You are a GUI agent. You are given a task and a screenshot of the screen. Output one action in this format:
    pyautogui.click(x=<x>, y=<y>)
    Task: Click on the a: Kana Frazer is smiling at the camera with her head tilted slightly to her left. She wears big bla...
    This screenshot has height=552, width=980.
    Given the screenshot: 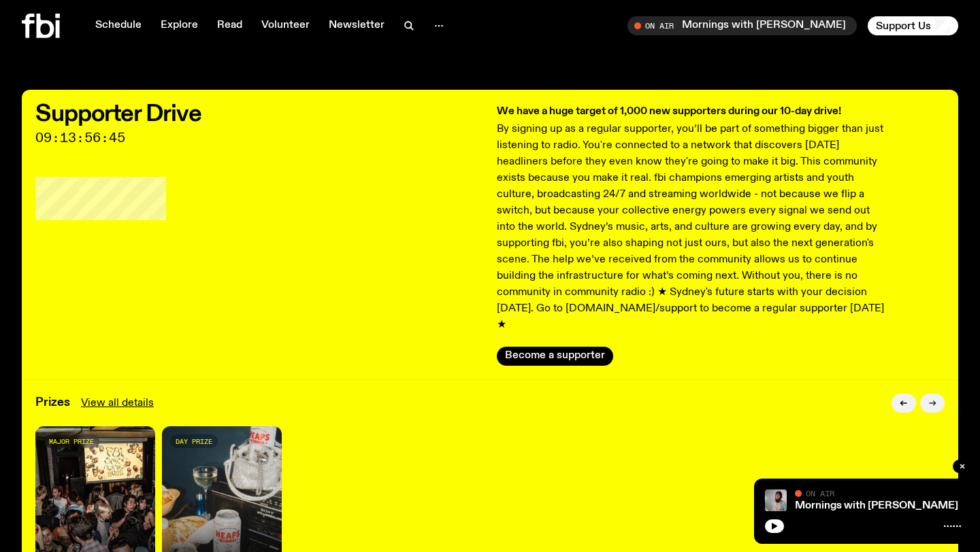 What is the action you would take?
    pyautogui.click(x=776, y=501)
    